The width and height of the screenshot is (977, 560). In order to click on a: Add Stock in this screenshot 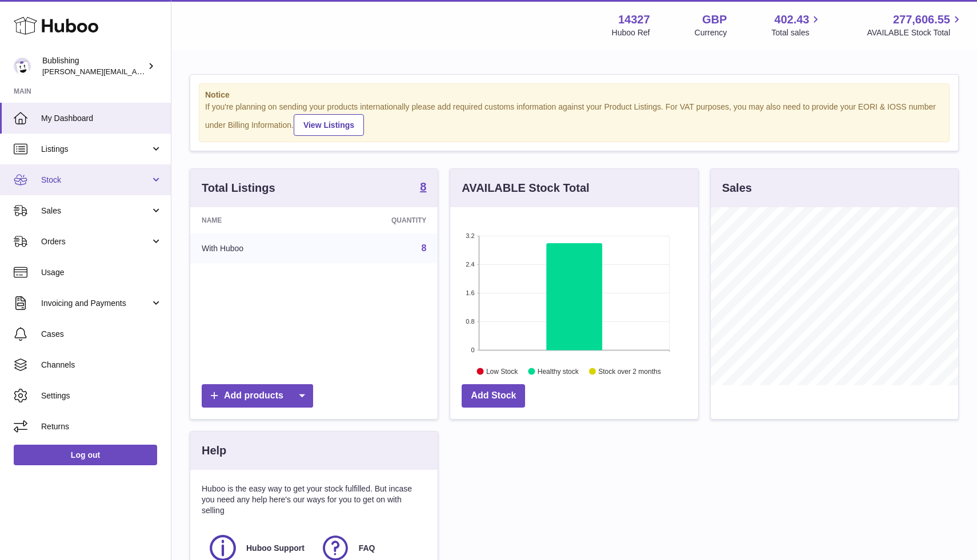, I will do `click(493, 396)`.